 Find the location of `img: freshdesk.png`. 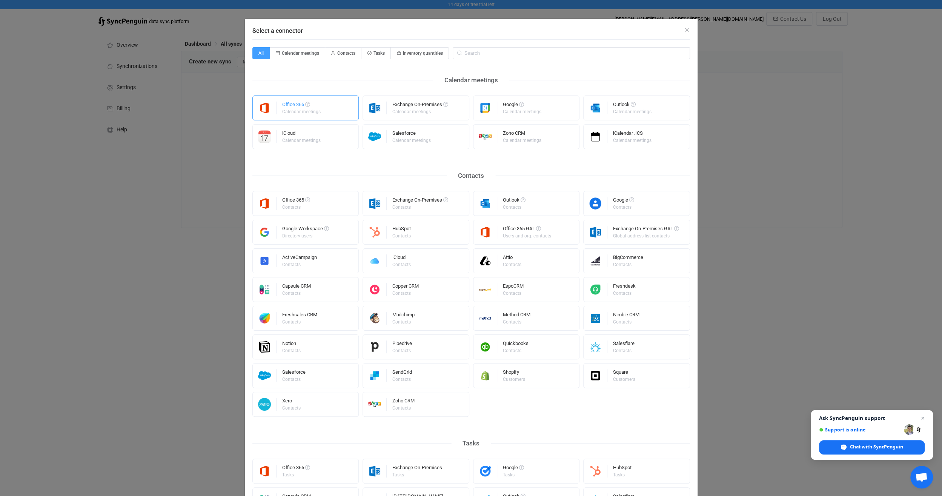

img: freshdesk.png is located at coordinates (595, 289).